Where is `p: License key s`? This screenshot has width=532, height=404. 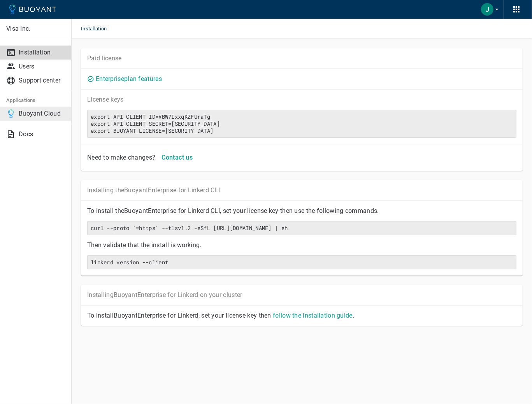
p: License key s is located at coordinates (302, 100).